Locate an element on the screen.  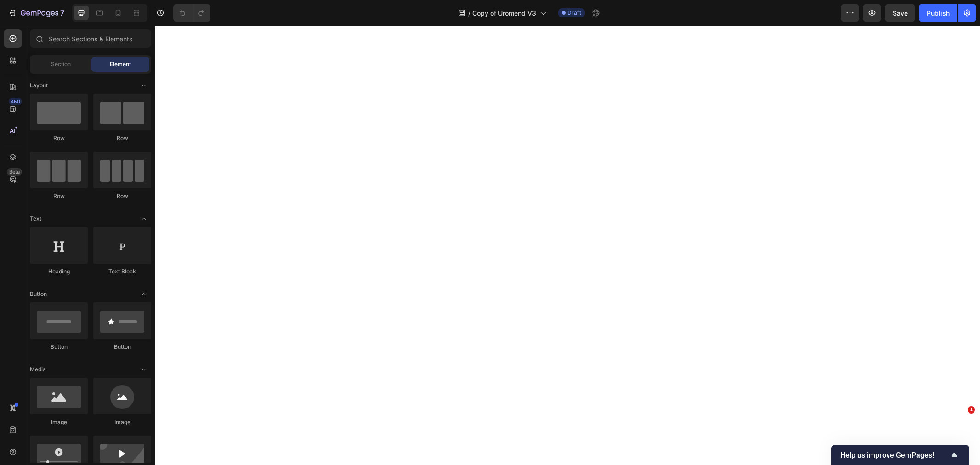
span: Draft is located at coordinates (574, 13).